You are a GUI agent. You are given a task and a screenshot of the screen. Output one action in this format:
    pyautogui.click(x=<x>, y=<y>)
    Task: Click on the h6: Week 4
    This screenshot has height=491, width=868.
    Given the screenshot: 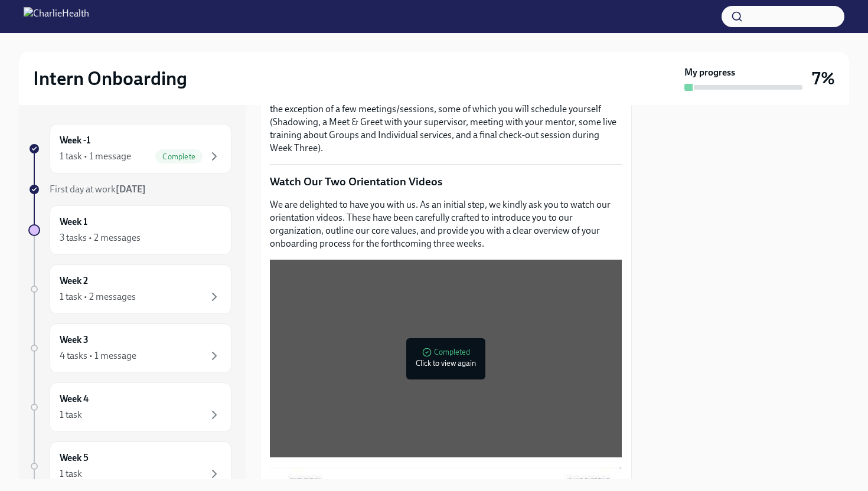 What is the action you would take?
    pyautogui.click(x=74, y=399)
    